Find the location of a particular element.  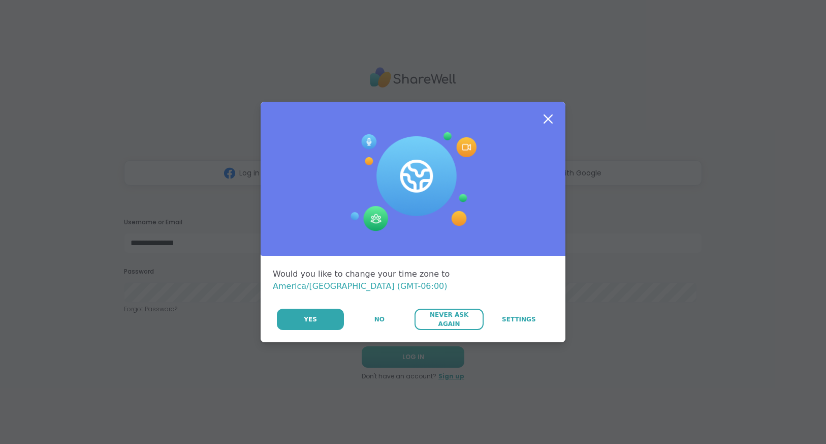

button: No is located at coordinates (379, 319).